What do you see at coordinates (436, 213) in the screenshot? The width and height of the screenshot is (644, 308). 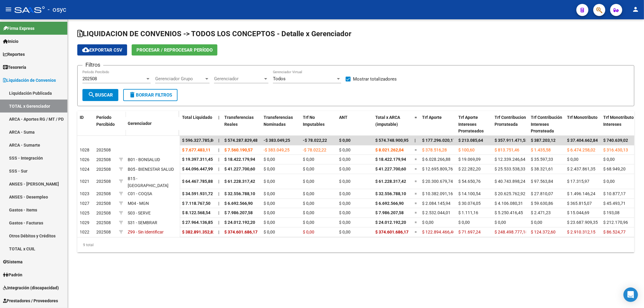 I see `span: $ 2.532.044,01` at bounding box center [436, 213].